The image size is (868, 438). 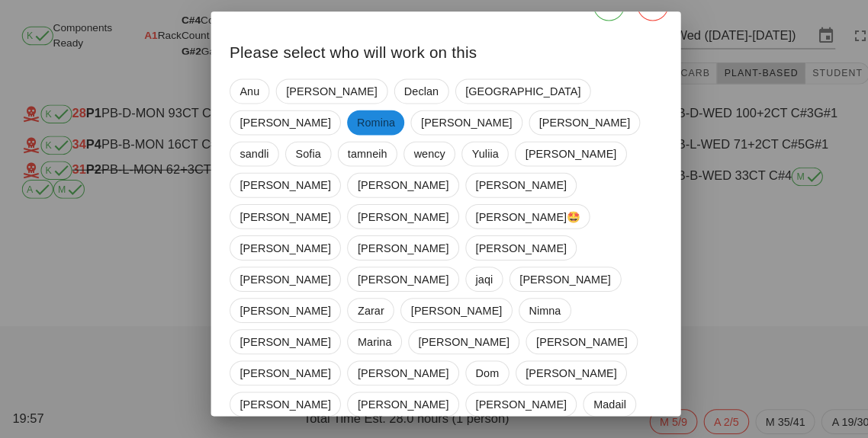 I want to click on span: Dom, so click(x=474, y=374).